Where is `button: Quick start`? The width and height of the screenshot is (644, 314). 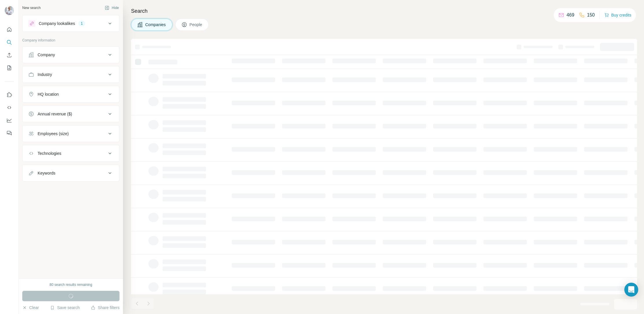 button: Quick start is located at coordinates (9, 29).